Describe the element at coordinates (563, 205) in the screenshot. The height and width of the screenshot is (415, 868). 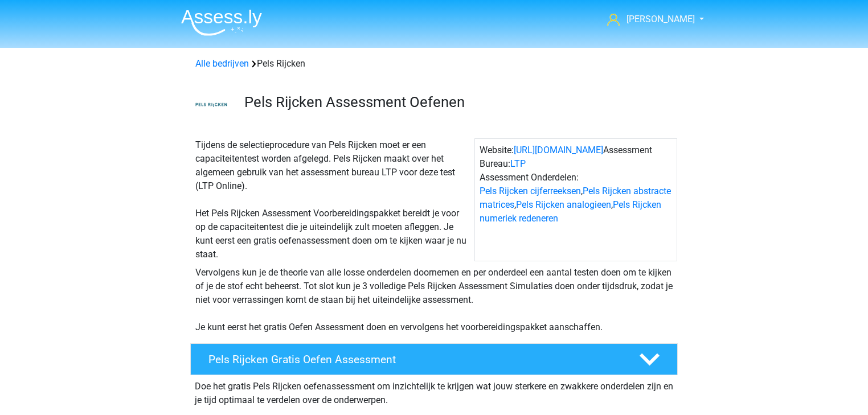
I see `a: Pels Rijcken analogieen` at that location.